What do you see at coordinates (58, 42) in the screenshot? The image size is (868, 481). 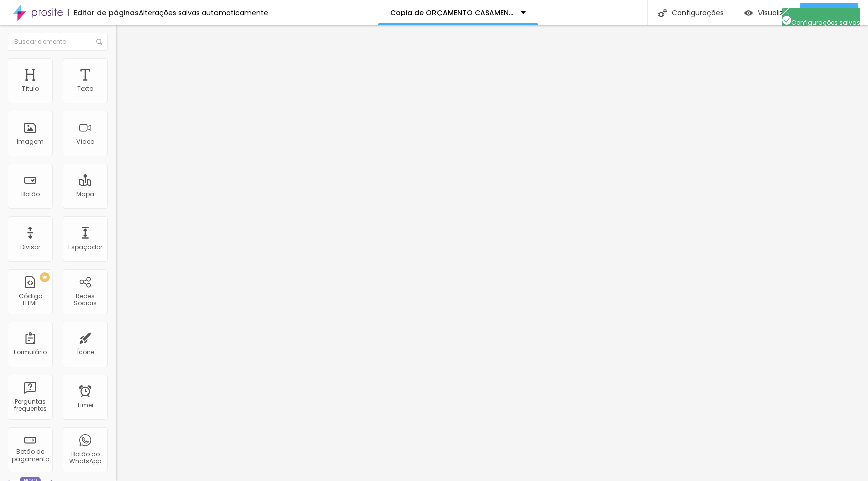 I see `input: Buscar elemento` at bounding box center [58, 42].